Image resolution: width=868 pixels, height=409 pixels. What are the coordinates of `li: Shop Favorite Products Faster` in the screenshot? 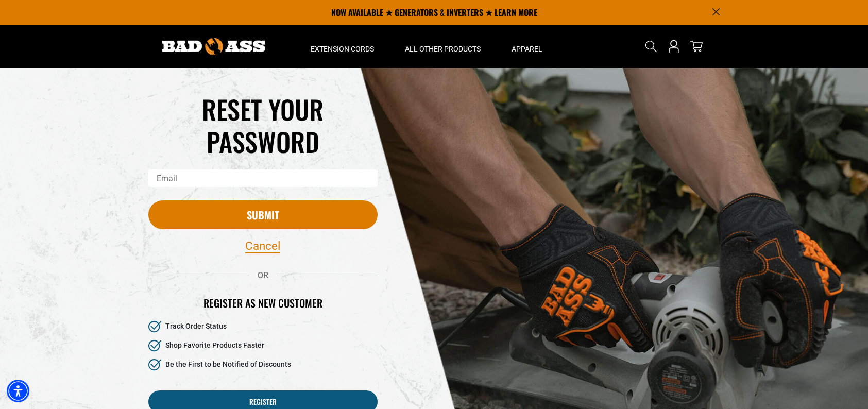 It's located at (263, 346).